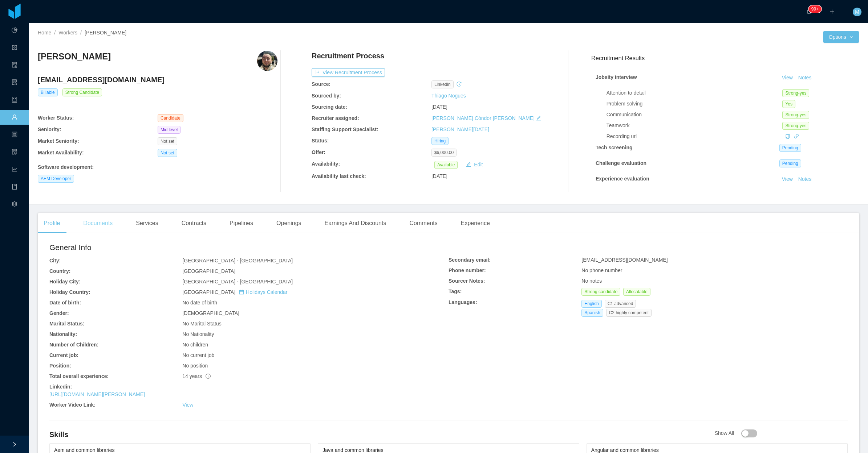 This screenshot has height=453, width=868. Describe the element at coordinates (61, 153) in the screenshot. I see `b: Market Availability:` at that location.